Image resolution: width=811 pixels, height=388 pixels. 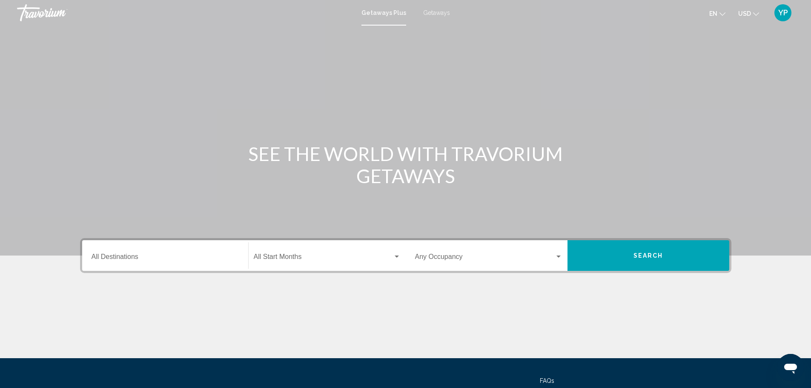 What do you see at coordinates (406, 165) in the screenshot?
I see `h1: SEE THE WORLD WITH TRAVORIUM GETAWAYS` at bounding box center [406, 165].